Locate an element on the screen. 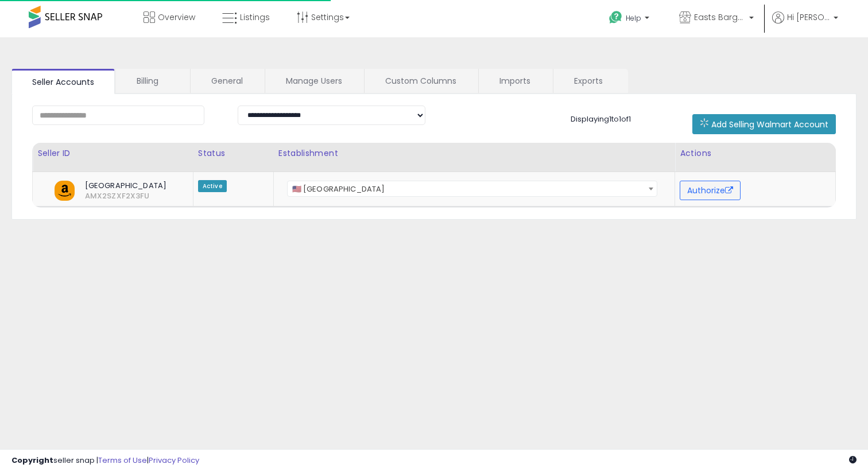 Image resolution: width=868 pixels, height=472 pixels. span: Help is located at coordinates (633, 18).